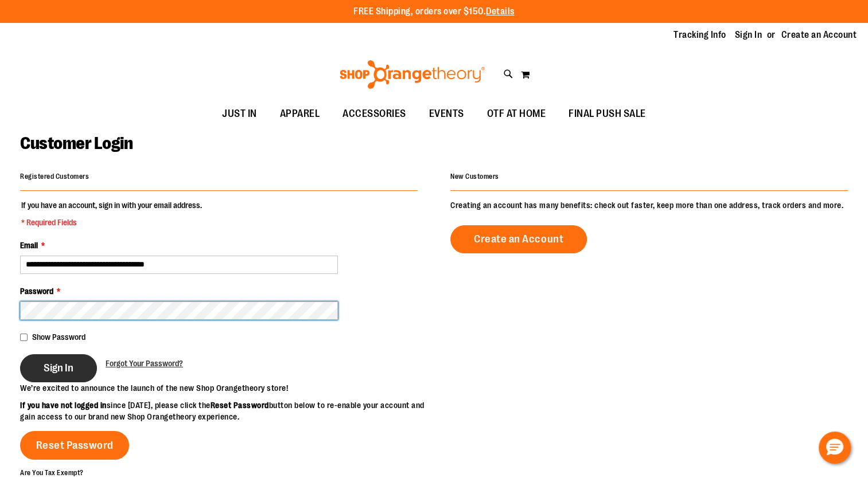 This screenshot has height=478, width=868. I want to click on span: FINAL PUSH SALE, so click(607, 113).